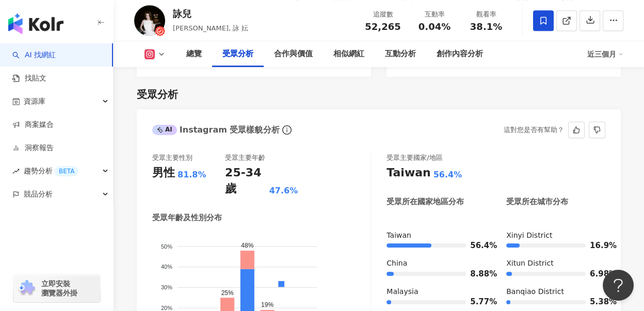 The height and width of the screenshot is (311, 644). Describe the element at coordinates (149, 20) in the screenshot. I see `img: KOL Avatar` at that location.